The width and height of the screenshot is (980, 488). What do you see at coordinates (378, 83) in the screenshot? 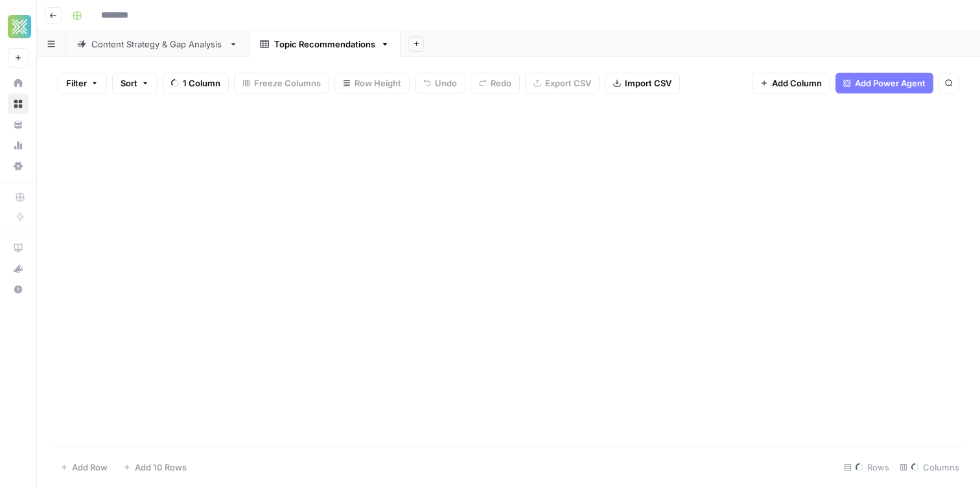
I see `span: Row Height` at bounding box center [378, 83].